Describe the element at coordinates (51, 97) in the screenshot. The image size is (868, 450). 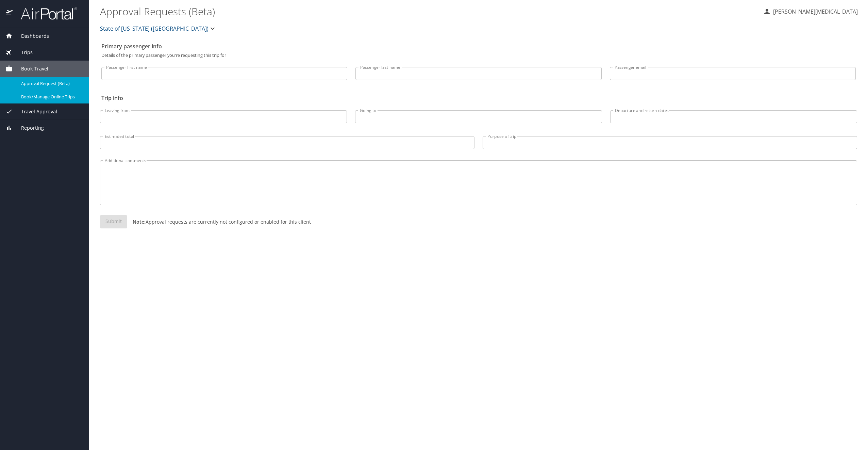
I see `span: Book/Manage Online Trips` at that location.